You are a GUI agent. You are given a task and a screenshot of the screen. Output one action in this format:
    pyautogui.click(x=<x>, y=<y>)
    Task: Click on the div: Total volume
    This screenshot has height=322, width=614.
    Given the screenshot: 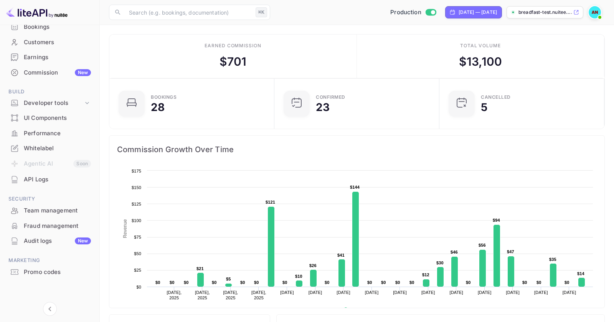 What is the action you would take?
    pyautogui.click(x=481, y=46)
    